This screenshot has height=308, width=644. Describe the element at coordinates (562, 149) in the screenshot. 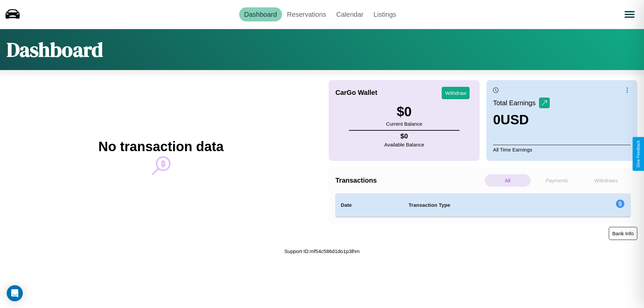

I see `p: All Time Earnings` at that location.